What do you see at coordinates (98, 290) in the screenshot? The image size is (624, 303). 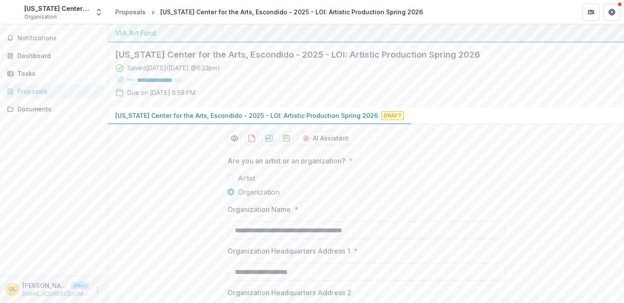 I see `button: More` at bounding box center [98, 290].